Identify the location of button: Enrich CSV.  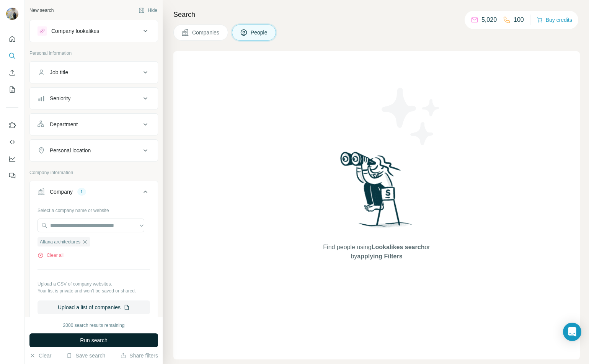
(12, 73).